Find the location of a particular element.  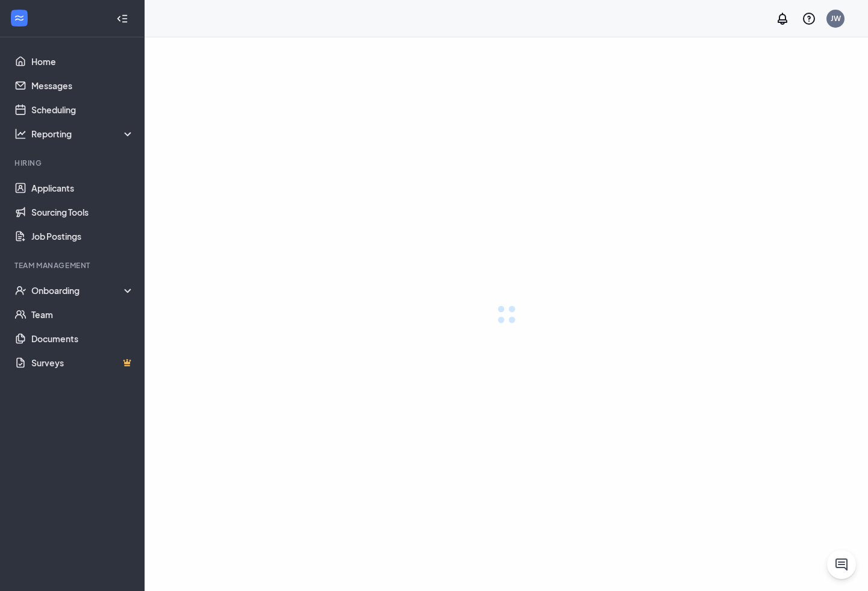

div: Onboarding is located at coordinates (83, 290).